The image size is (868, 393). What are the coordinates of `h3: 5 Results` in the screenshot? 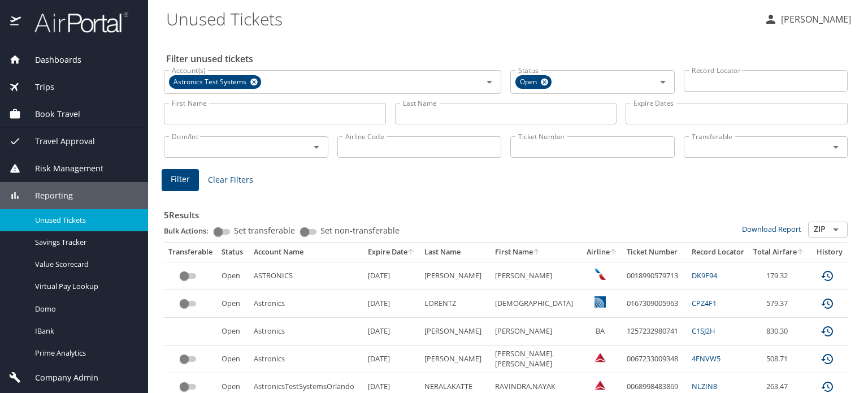 It's located at (505, 212).